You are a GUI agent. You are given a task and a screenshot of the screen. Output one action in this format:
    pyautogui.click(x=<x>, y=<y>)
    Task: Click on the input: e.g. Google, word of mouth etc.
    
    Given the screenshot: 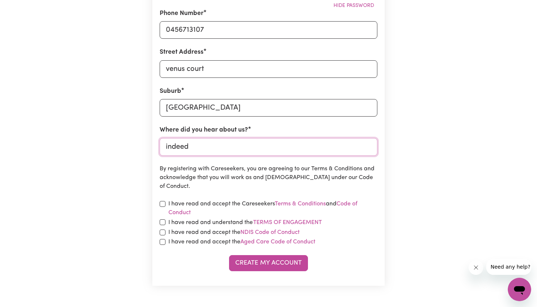 What is the action you would take?
    pyautogui.click(x=269, y=147)
    